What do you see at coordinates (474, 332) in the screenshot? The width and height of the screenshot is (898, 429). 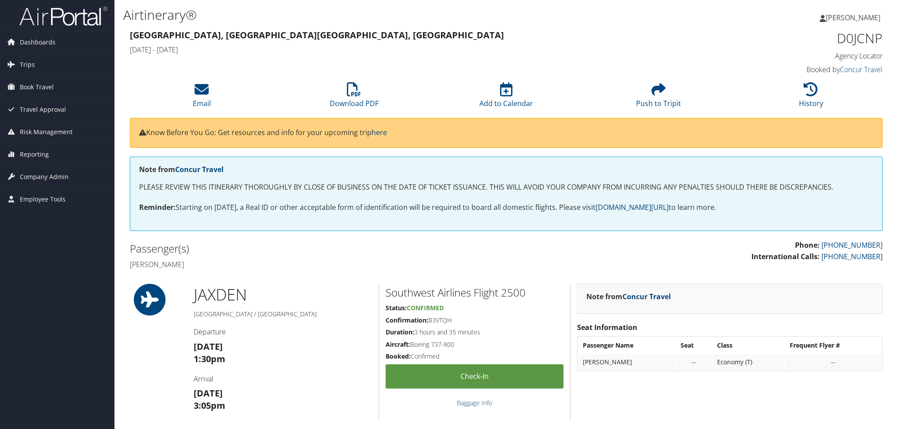 I see `h5: 3 hours and 35 minutes` at bounding box center [474, 332].